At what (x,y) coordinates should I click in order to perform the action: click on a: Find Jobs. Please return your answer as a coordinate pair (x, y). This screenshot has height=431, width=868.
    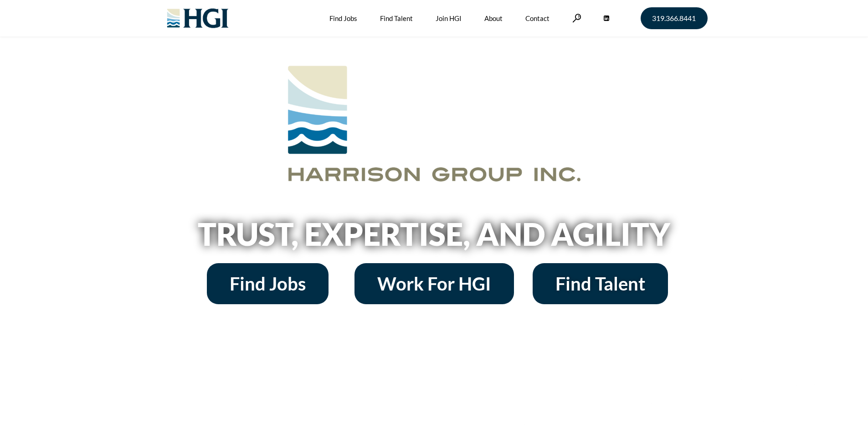
    Looking at the image, I should click on (268, 284).